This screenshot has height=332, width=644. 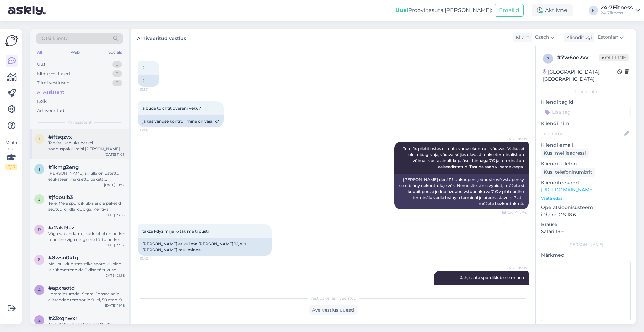 What do you see at coordinates (586, 208) in the screenshot?
I see `p: Operatsioonisüsteem` at bounding box center [586, 208].